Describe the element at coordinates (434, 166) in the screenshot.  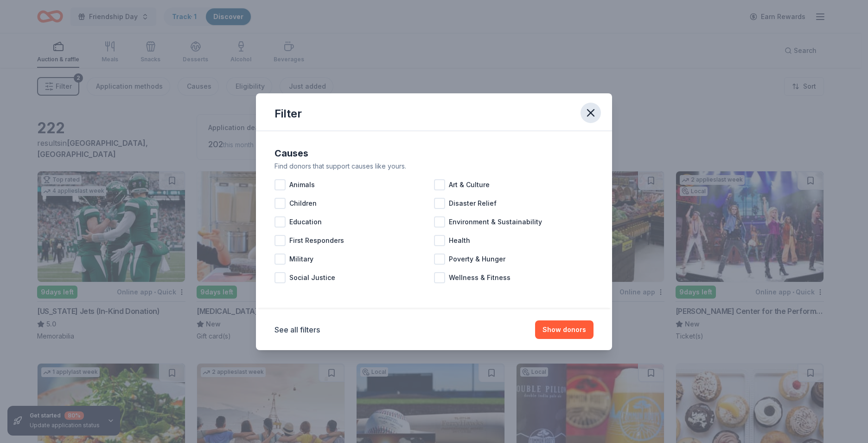
I see `div: Find donors that support causes like yours.` at that location.